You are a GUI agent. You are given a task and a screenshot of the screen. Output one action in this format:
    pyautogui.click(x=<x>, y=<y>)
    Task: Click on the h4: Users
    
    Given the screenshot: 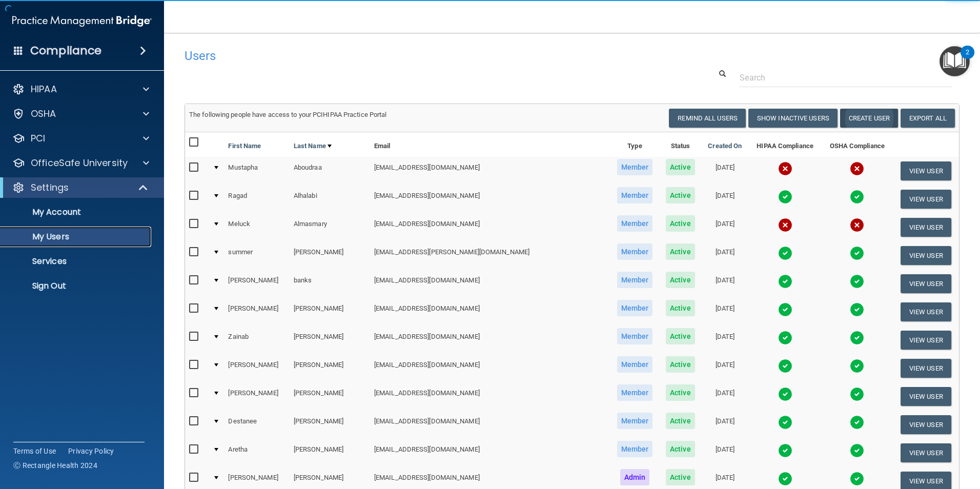 What is the action you would take?
    pyautogui.click(x=408, y=56)
    